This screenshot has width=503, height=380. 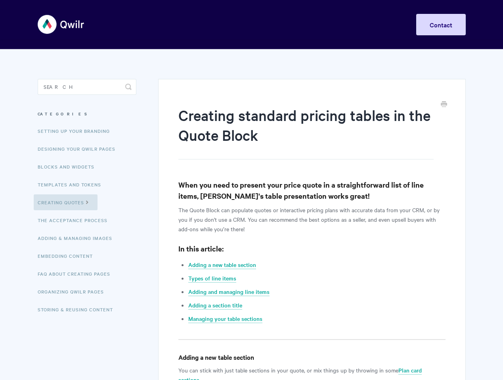 I want to click on a: Designing Your Qwilr Pages, so click(x=79, y=149).